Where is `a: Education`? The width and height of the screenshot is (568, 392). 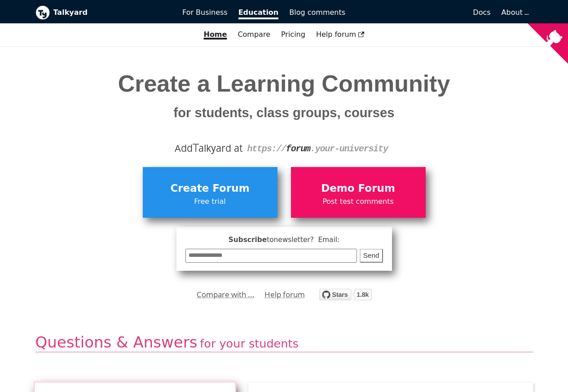 a: Education is located at coordinates (259, 13).